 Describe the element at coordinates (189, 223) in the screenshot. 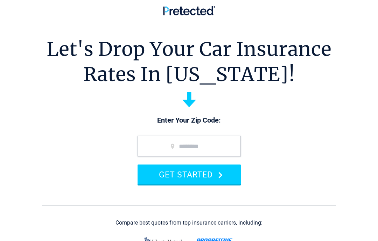

I see `div: Compare best quotes from top insurance carriers, including:` at that location.